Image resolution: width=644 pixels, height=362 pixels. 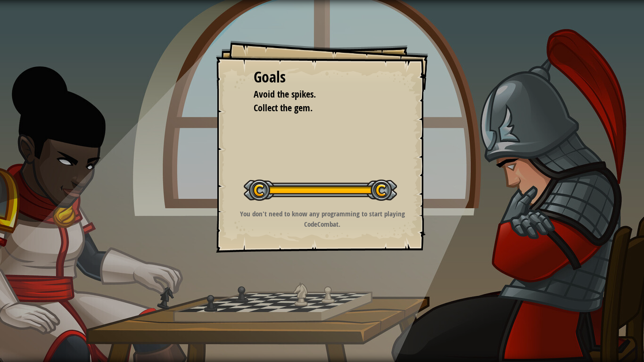 What do you see at coordinates (285, 94) in the screenshot?
I see `span: Avoid the spikes.` at bounding box center [285, 94].